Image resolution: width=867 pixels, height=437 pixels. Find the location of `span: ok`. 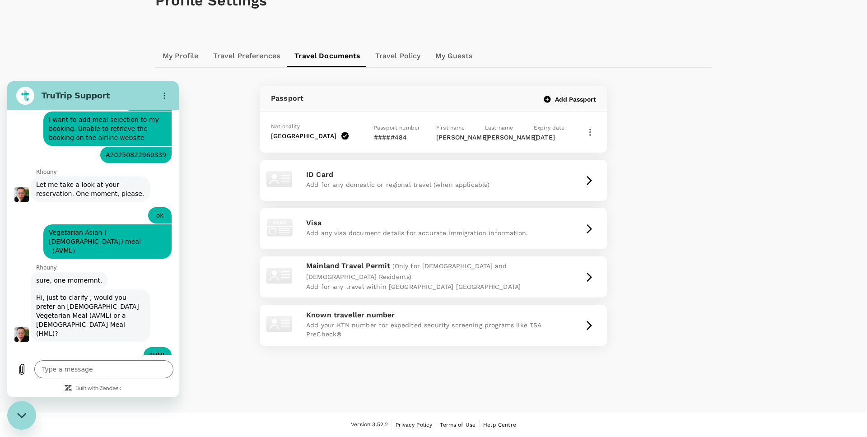

span: ok is located at coordinates (153, 134).